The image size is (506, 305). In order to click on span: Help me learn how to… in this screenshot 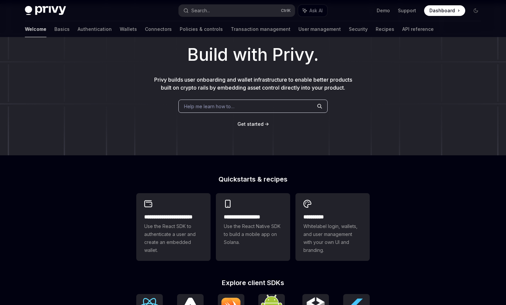, I will do `click(209, 106)`.